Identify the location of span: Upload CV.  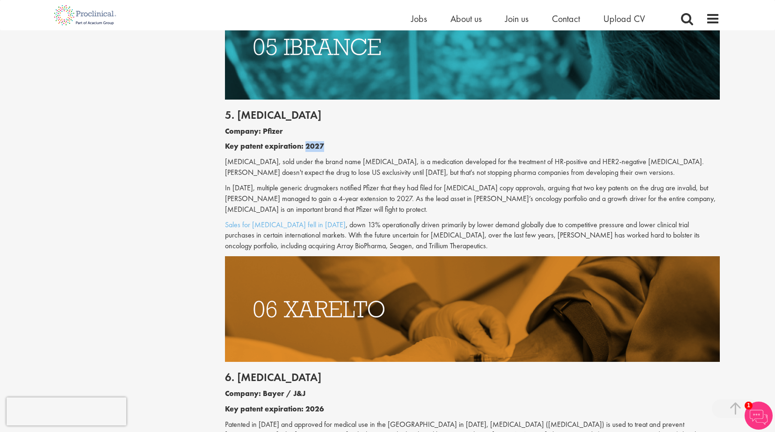
(624, 19).